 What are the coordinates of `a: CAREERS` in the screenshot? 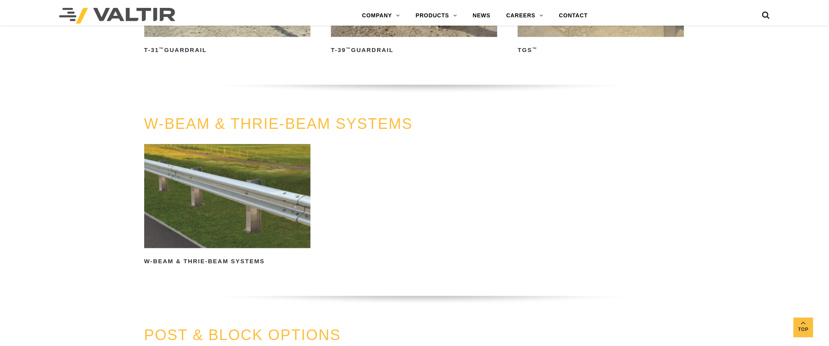 It's located at (525, 16).